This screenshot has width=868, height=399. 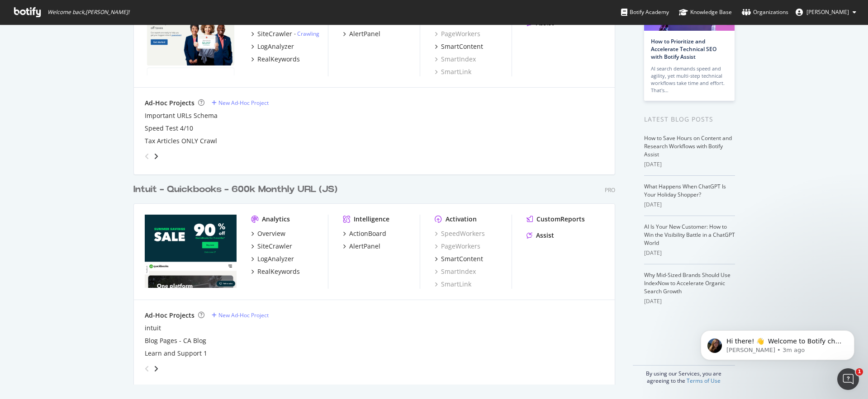 What do you see at coordinates (176, 354) in the screenshot?
I see `a: Learn and Support 1` at bounding box center [176, 354].